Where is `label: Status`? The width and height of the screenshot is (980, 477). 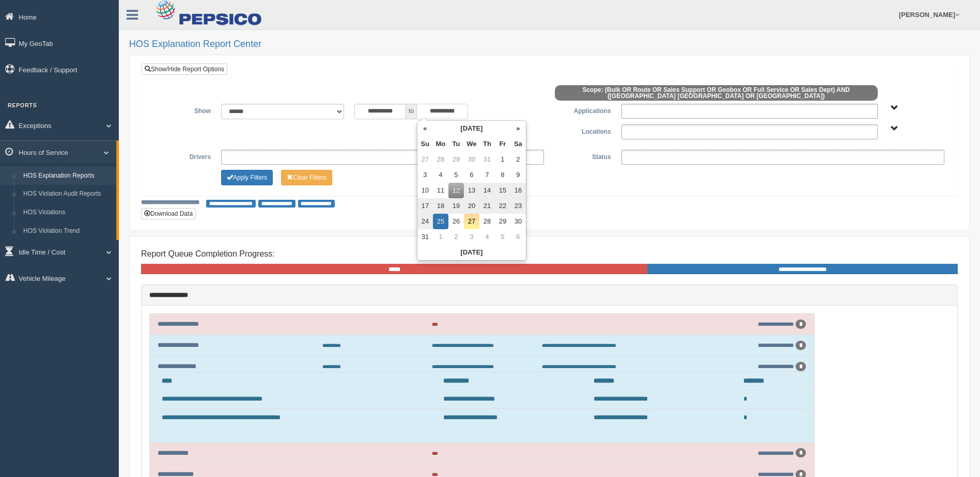
label: Status is located at coordinates (582, 156).